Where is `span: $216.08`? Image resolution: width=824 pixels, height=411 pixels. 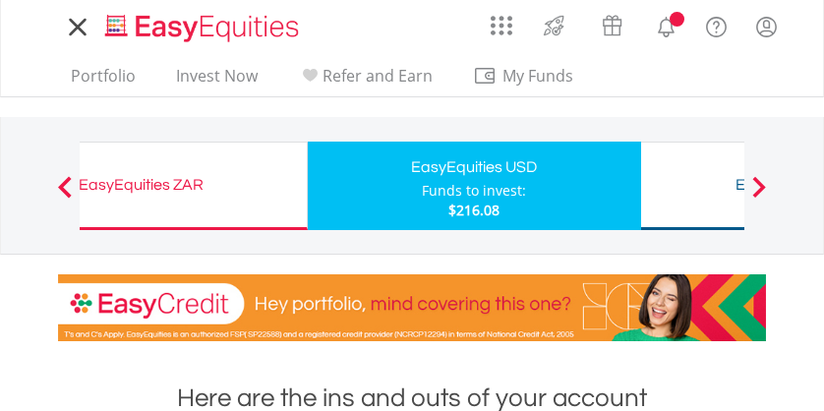
span: $216.08 is located at coordinates (474, 209).